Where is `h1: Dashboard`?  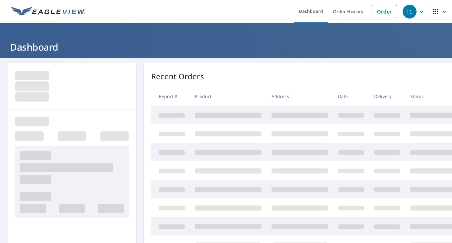 h1: Dashboard is located at coordinates (226, 47).